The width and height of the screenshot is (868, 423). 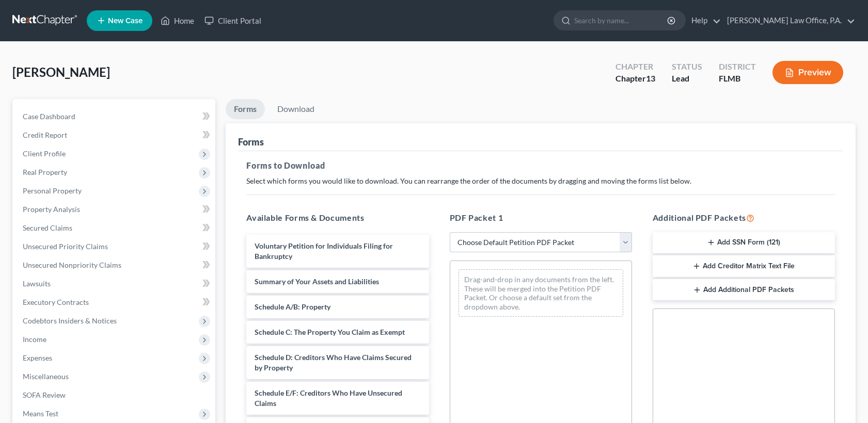 I want to click on span: Executory Contracts, so click(x=56, y=302).